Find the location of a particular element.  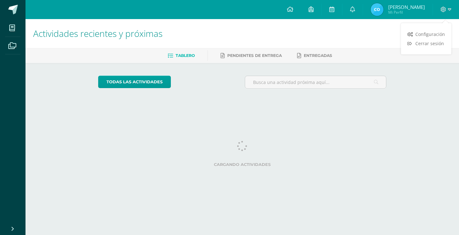

label: Cargando actividades is located at coordinates (242, 165).